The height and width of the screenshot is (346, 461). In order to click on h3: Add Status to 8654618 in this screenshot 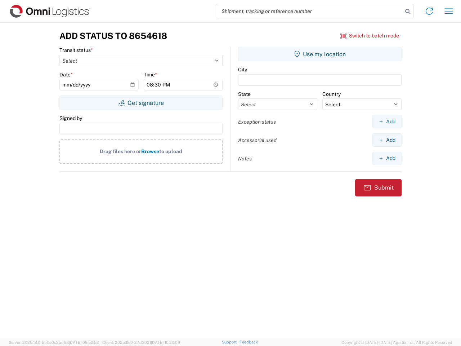, I will do `click(113, 36)`.